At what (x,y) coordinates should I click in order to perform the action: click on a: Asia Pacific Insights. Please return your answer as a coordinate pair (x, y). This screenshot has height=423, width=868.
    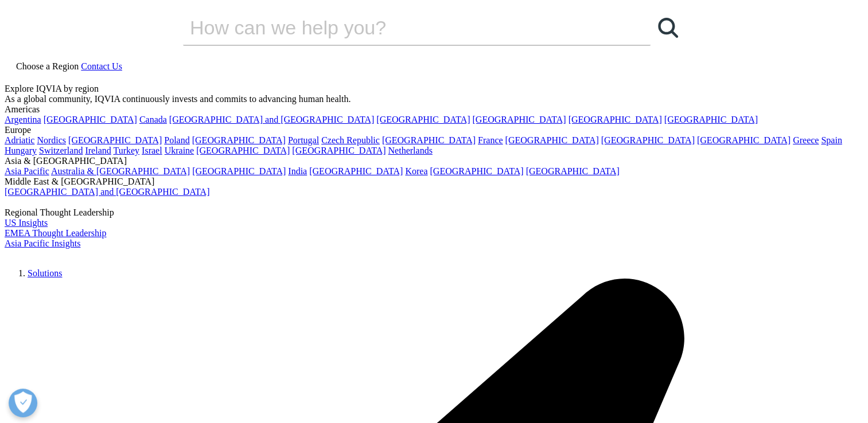
    Looking at the image, I should click on (42, 243).